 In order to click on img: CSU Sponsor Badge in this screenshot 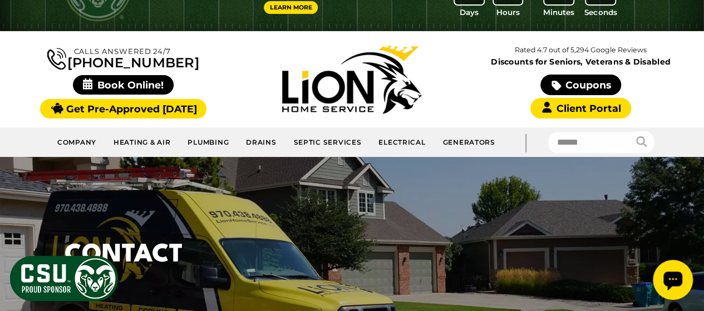, I will do `click(64, 278)`.